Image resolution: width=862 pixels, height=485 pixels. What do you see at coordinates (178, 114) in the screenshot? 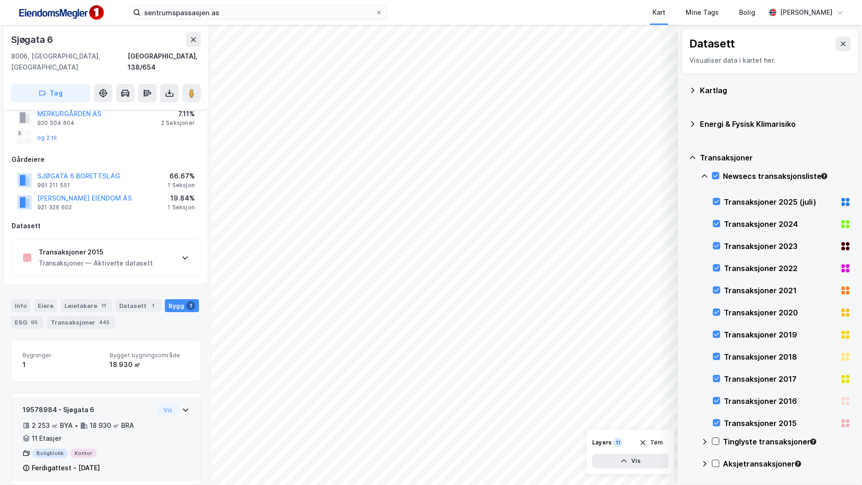
I see `div: 7.11%` at bounding box center [178, 114].